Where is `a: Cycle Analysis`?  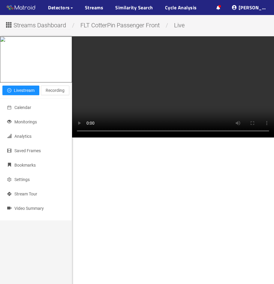
a: Cycle Analysis is located at coordinates (181, 8).